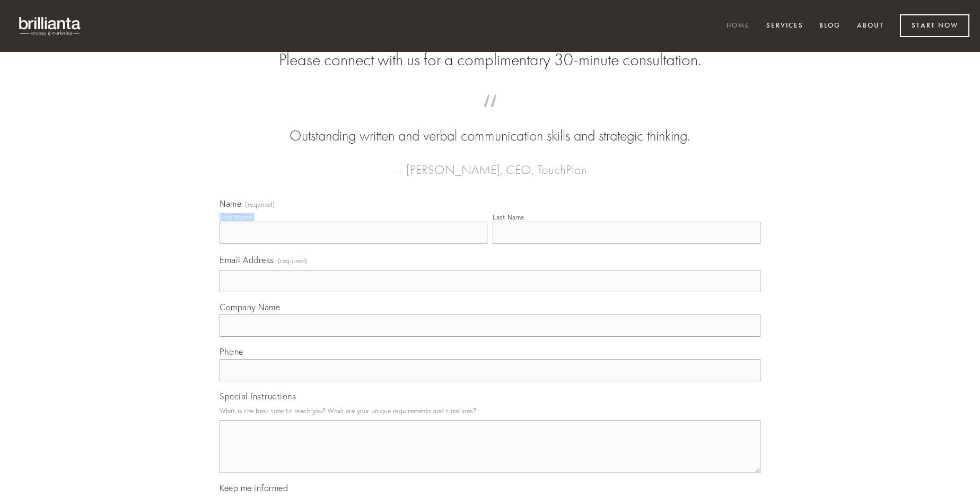 This screenshot has height=498, width=980. I want to click on span: Keep me informed, so click(253, 488).